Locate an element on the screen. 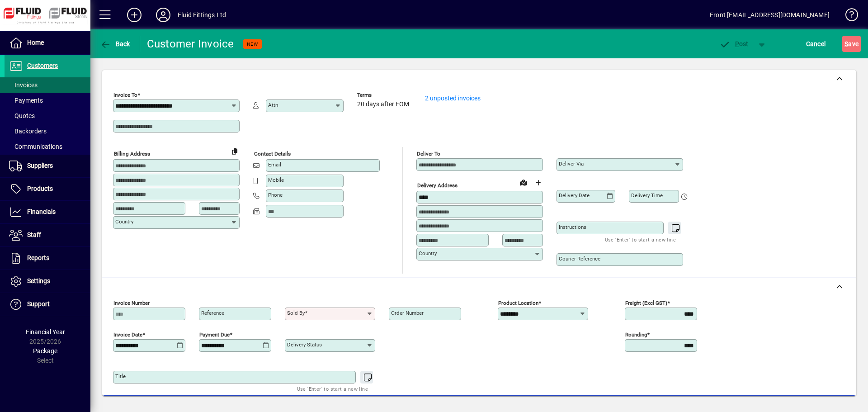 This screenshot has width=868, height=412. a: Quotes is located at coordinates (47, 116).